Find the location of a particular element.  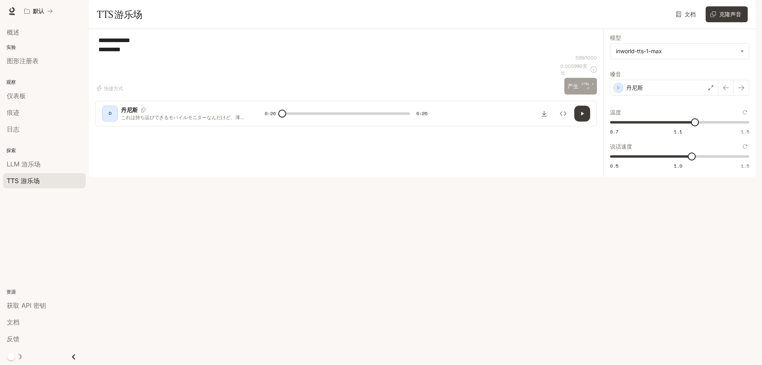

font: 产生 is located at coordinates (573, 86).